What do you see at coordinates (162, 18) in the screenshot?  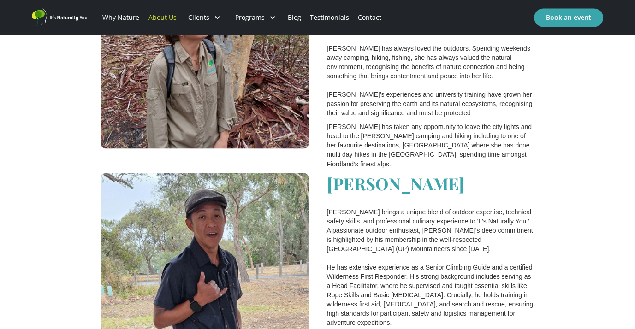 I see `a: About Us` at bounding box center [162, 18].